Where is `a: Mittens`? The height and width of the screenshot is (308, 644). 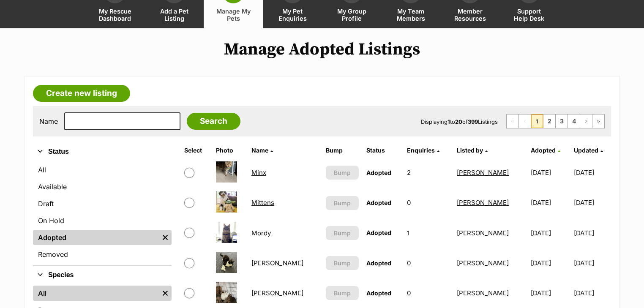 a: Mittens is located at coordinates (262, 203).